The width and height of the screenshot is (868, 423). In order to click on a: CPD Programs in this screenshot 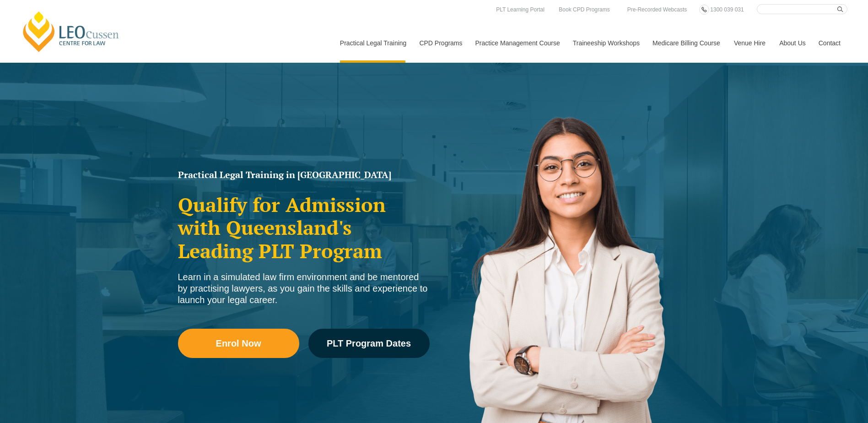, I will do `click(441, 43)`.